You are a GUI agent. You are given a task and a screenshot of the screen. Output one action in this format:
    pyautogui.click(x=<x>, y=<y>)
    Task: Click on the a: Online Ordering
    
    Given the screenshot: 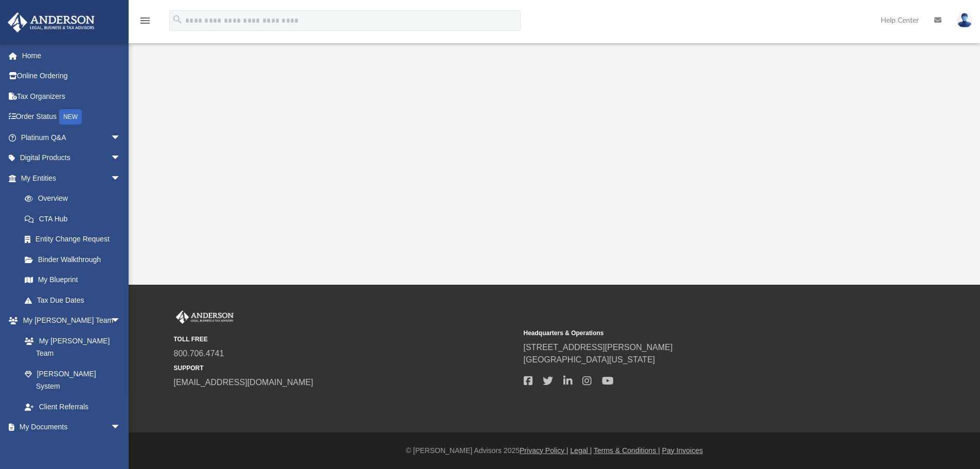 What is the action you would take?
    pyautogui.click(x=71, y=76)
    